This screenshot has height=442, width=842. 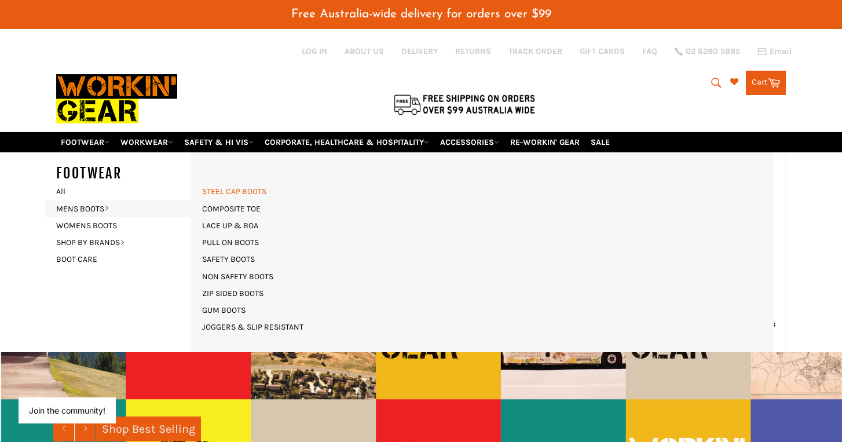 What do you see at coordinates (545, 142) in the screenshot?
I see `a: RE-WORKIN' GEAR` at bounding box center [545, 142].